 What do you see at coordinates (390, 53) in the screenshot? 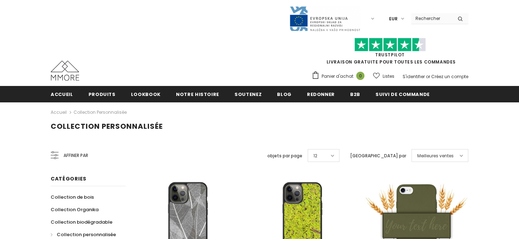
I see `span: LIVRAISON GRATUITE POUR TOUTES LES COMMANDES` at bounding box center [390, 53].